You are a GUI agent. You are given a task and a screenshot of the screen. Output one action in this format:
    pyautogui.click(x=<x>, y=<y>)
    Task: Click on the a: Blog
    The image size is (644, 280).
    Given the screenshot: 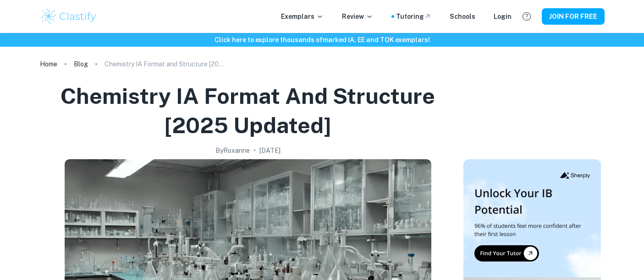 What is the action you would take?
    pyautogui.click(x=81, y=64)
    